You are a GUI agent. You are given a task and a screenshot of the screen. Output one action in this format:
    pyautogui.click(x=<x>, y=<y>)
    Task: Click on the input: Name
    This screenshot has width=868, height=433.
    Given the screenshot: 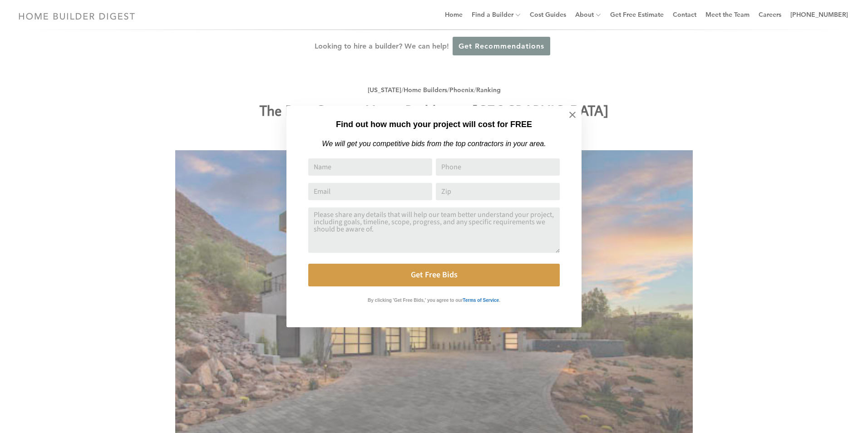 What is the action you would take?
    pyautogui.click(x=370, y=167)
    